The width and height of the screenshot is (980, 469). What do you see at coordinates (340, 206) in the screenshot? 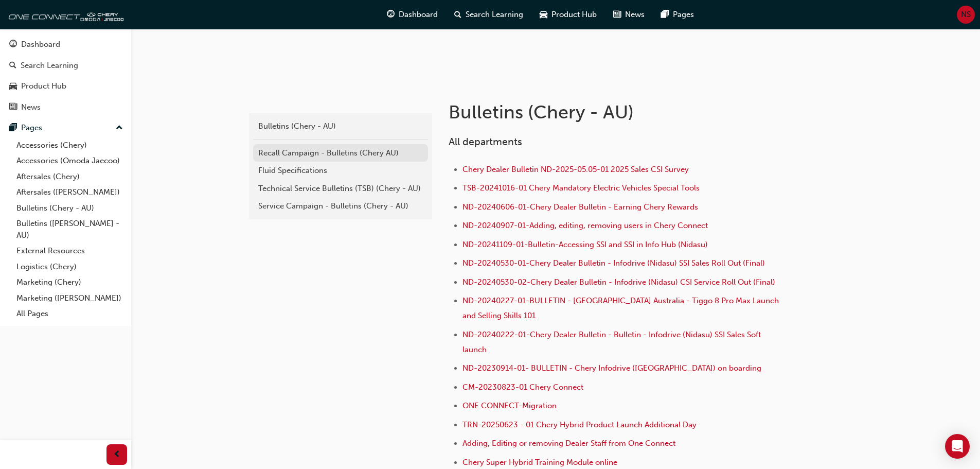
I see `div: Service Campaign - Bulletins (Chery - AU)` at bounding box center [340, 206].